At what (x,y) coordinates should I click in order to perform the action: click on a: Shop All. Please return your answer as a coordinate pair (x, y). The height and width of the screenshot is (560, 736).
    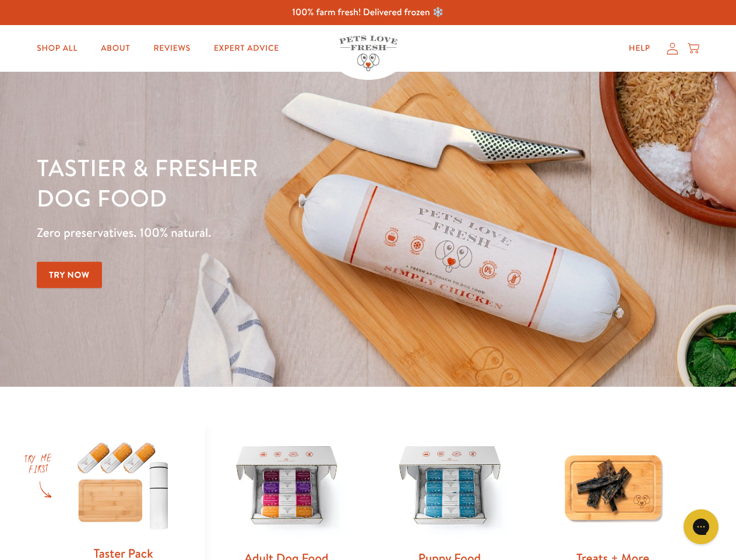
    Looking at the image, I should click on (57, 49).